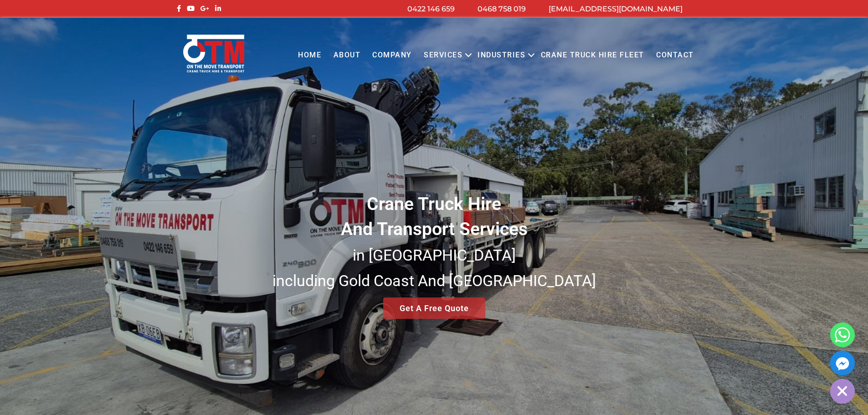 The height and width of the screenshot is (415, 868). Describe the element at coordinates (501, 55) in the screenshot. I see `a: Industries` at that location.